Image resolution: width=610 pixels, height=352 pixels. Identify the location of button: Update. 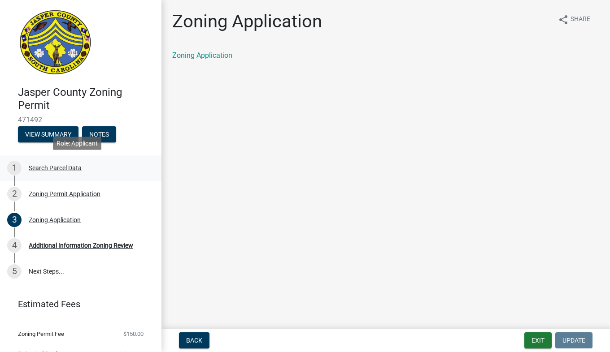
(573, 341).